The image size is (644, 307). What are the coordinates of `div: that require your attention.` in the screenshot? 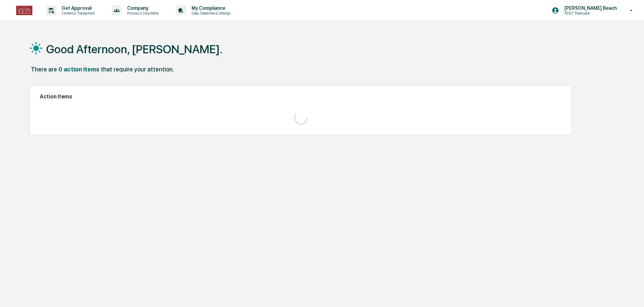 It's located at (137, 69).